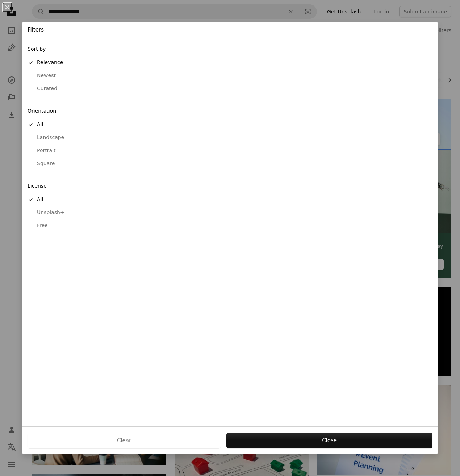  What do you see at coordinates (230, 63) in the screenshot?
I see `button: Relevance` at bounding box center [230, 63].